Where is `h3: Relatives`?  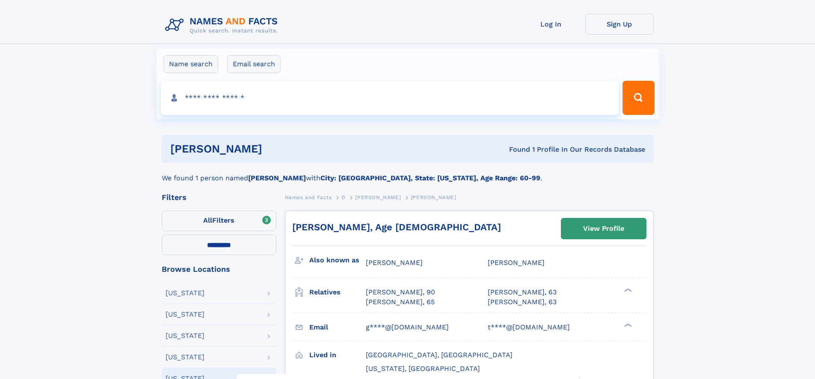
h3: Relatives is located at coordinates (337, 292).